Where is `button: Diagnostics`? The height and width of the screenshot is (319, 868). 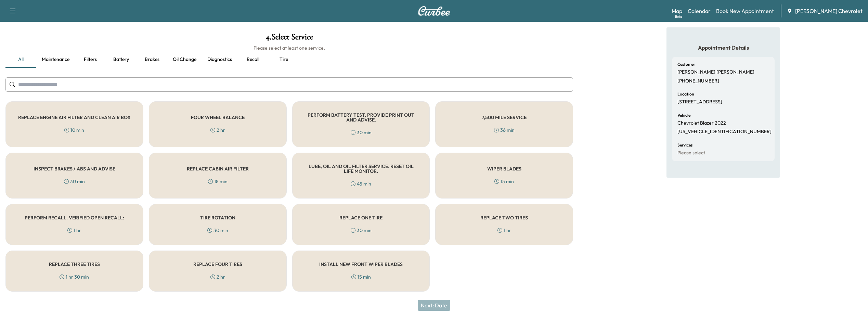 button: Diagnostics is located at coordinates (220, 60).